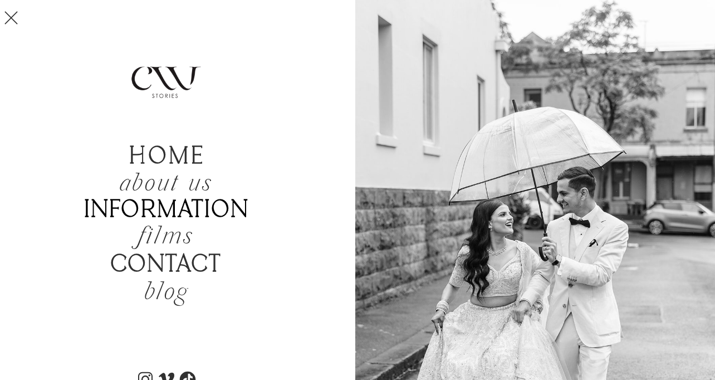 Image resolution: width=715 pixels, height=380 pixels. What do you see at coordinates (166, 208) in the screenshot?
I see `a: Information` at bounding box center [166, 208].